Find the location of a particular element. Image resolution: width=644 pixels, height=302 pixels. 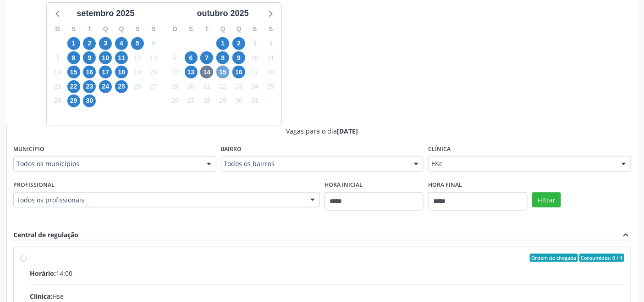

span: sábado, 4 de outubro de 2025 is located at coordinates (271, 44).